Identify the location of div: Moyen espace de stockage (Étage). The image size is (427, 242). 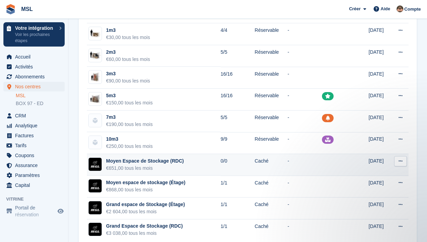
(146, 182).